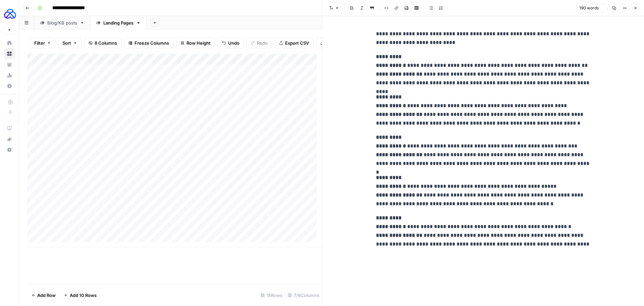 This screenshot has width=644, height=306. What do you see at coordinates (70, 43) in the screenshot?
I see `button: Sort` at bounding box center [70, 43].